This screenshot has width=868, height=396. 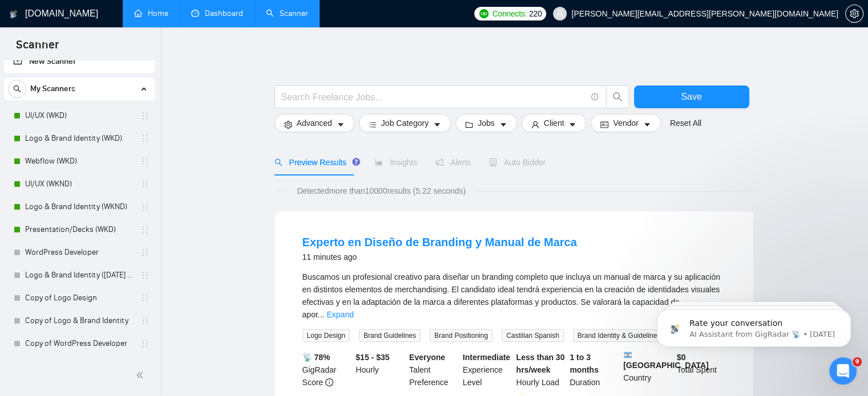 I want to click on input: Search Freelance Jobs..., so click(x=433, y=97).